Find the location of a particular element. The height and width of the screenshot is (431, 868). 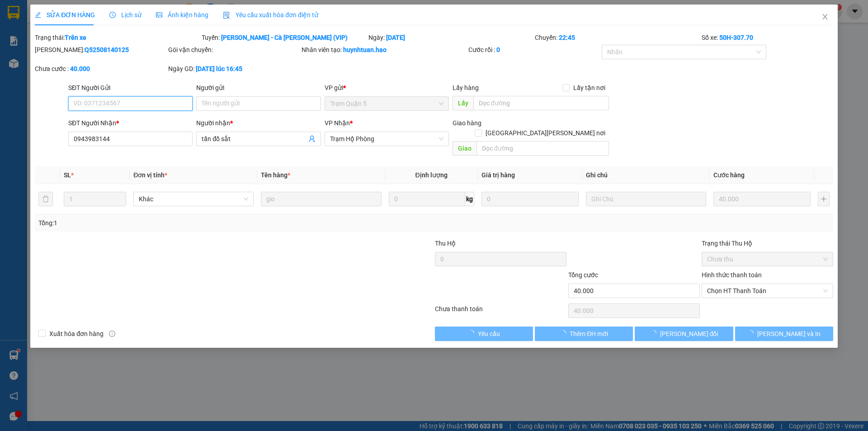

span: user-add is located at coordinates (312, 139).